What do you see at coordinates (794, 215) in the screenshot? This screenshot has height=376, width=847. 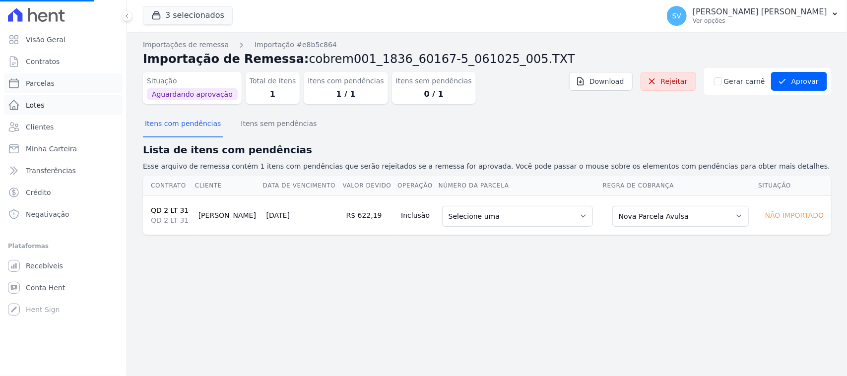 I see `div: Não importado` at bounding box center [794, 215].